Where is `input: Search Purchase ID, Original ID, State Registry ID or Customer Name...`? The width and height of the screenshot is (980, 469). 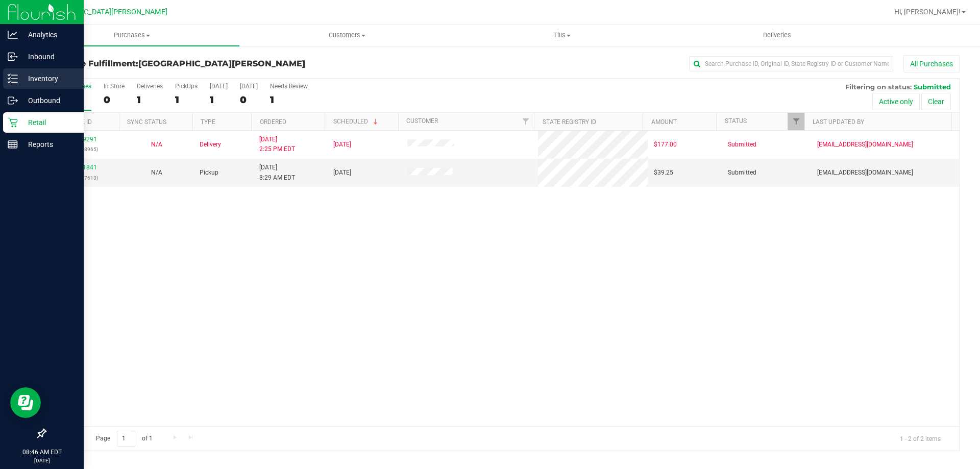 input: Search Purchase ID, Original ID, State Registry ID or Customer Name... is located at coordinates (791, 64).